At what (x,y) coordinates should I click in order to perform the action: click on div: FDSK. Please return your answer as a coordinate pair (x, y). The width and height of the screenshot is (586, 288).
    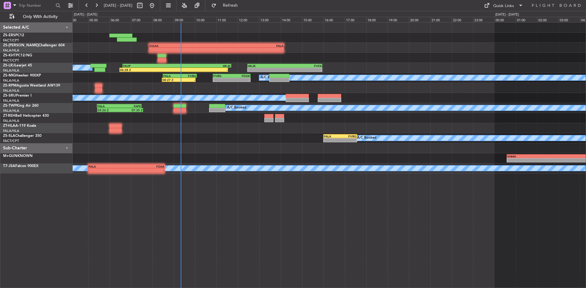
    Looking at the image, I should click on (241, 76).